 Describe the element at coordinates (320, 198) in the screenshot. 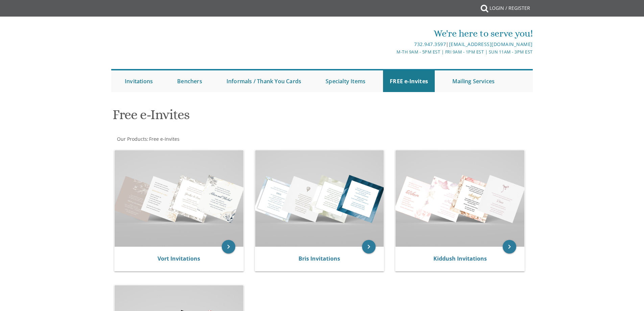

I see `img: Bris Invitations` at that location.